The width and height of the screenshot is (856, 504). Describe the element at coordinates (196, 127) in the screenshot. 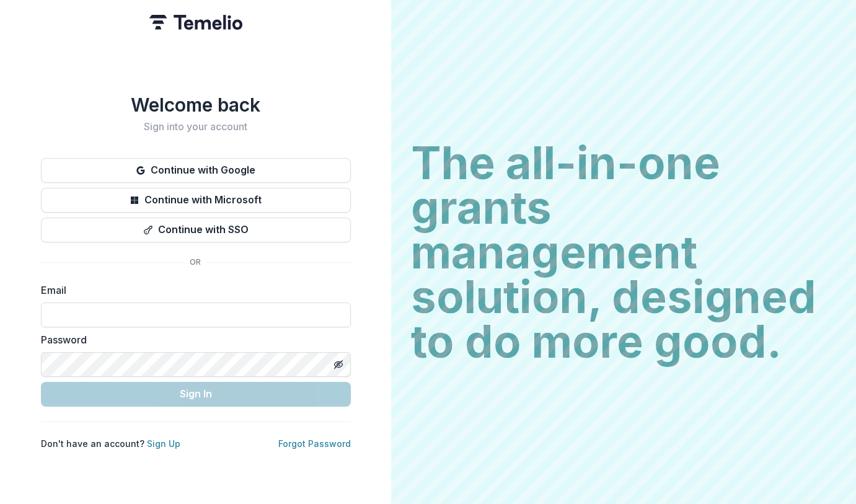

I see `h2: Sign into your account` at that location.